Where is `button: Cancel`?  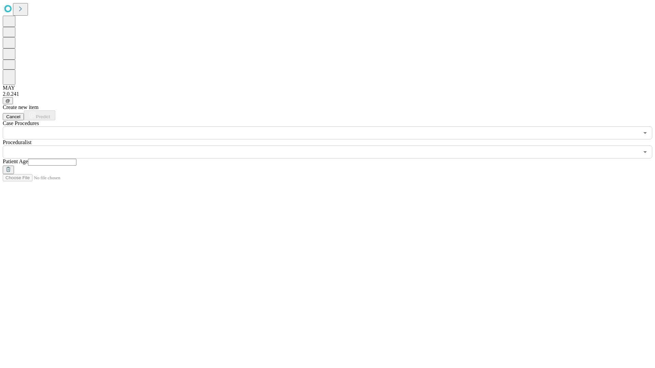
button: Cancel is located at coordinates (13, 117).